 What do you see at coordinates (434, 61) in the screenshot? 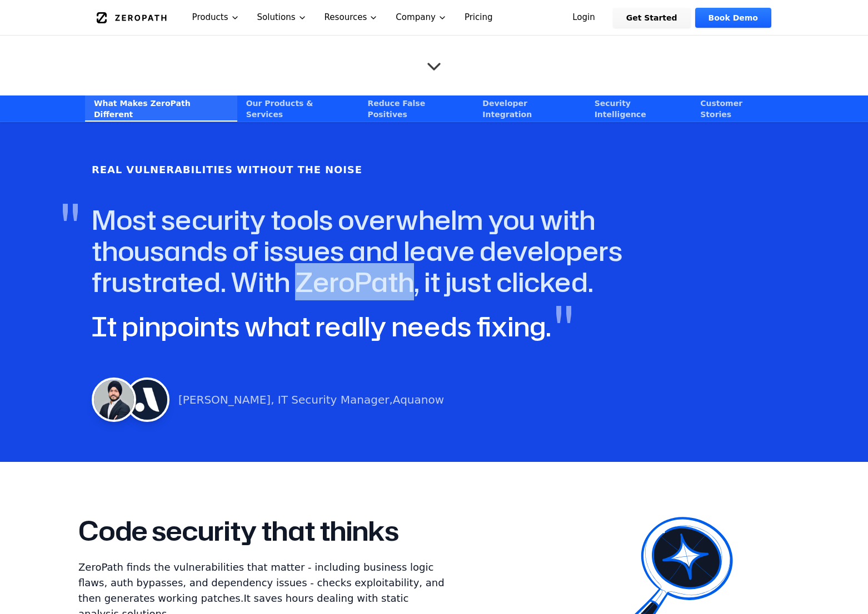
I see `button: Scroll to next section` at bounding box center [434, 61].